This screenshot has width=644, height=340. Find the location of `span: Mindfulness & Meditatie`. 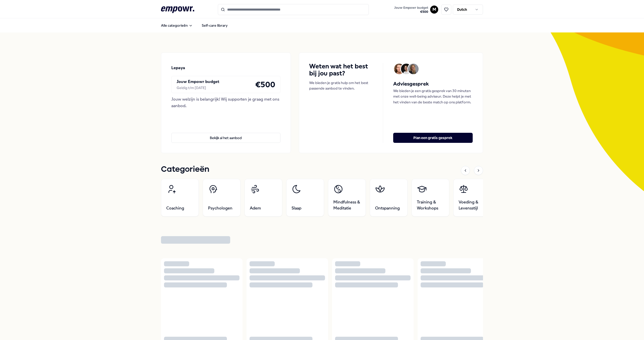

span: Mindfulness & Meditatie is located at coordinates (347, 205).